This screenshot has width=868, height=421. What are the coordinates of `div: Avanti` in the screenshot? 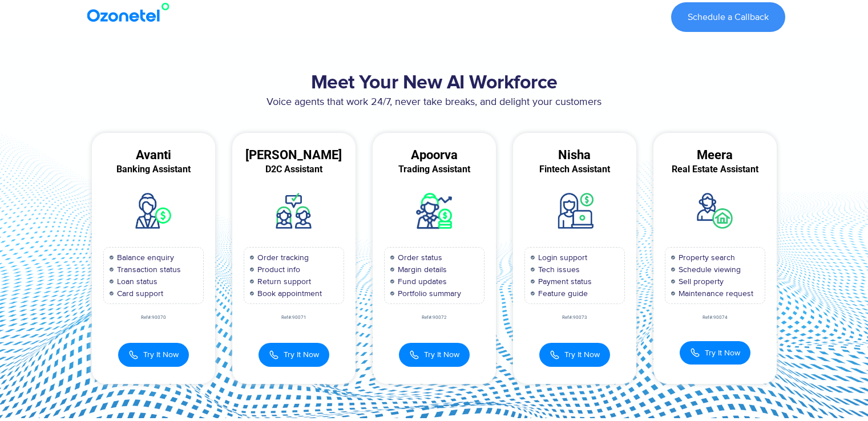 It's located at (154, 156).